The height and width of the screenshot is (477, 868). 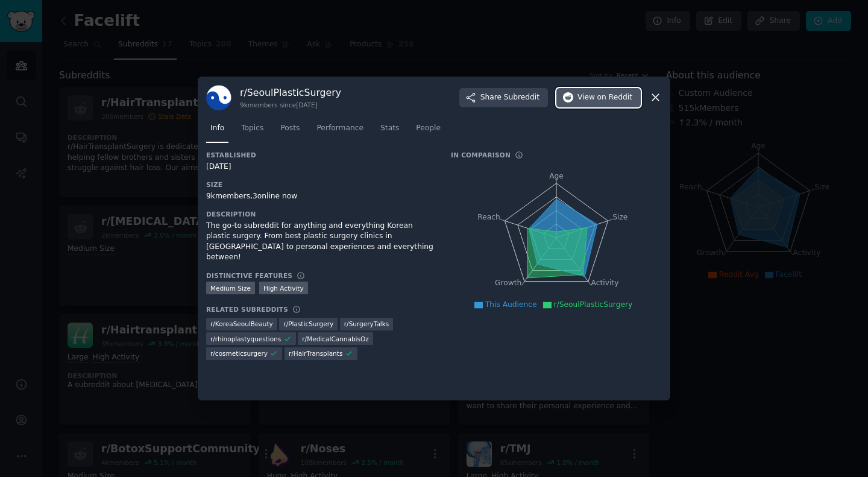 What do you see at coordinates (238, 354) in the screenshot?
I see `span: r/ cosmeticsurgery` at bounding box center [238, 354].